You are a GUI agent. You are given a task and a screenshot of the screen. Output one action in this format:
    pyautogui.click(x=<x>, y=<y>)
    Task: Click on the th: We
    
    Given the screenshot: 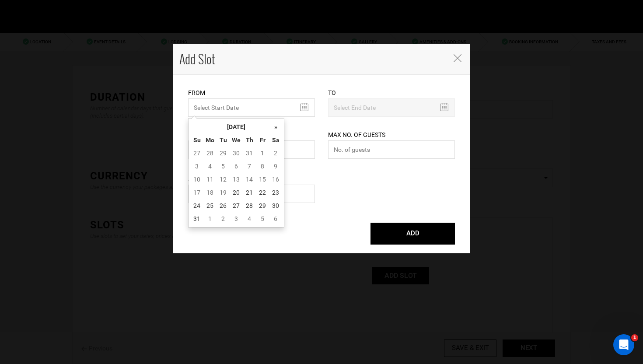 What is the action you would take?
    pyautogui.click(x=236, y=140)
    